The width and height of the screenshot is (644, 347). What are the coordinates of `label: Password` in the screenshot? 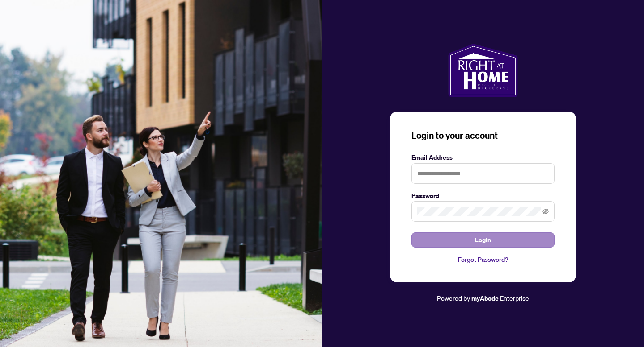 It's located at (483, 196).